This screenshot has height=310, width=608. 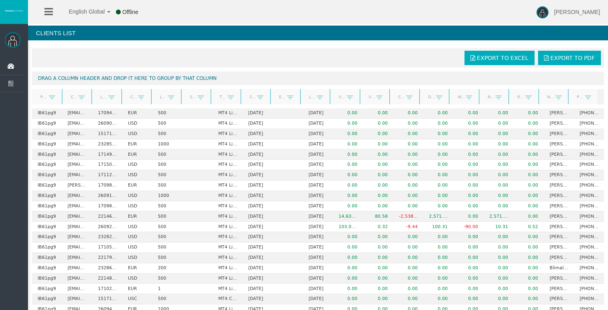 I want to click on td: -90.00, so click(x=468, y=227).